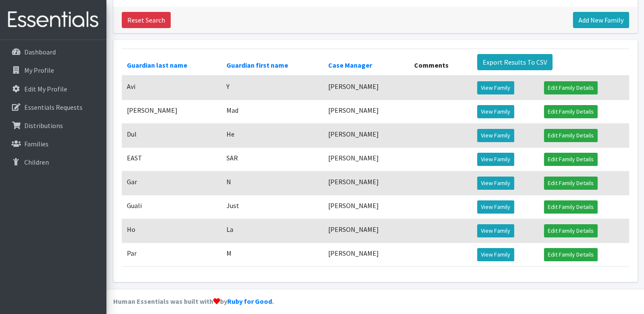 This screenshot has width=644, height=314. I want to click on a: Edit My Profile, so click(53, 89).